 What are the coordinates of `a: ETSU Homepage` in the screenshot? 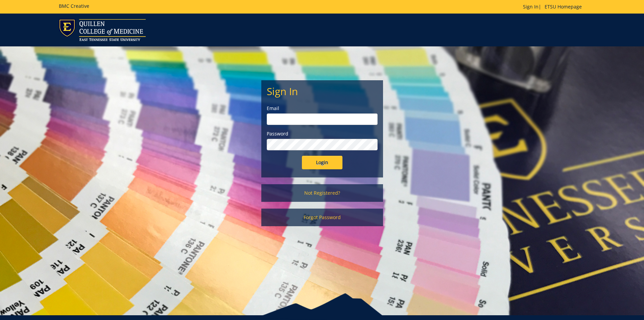 It's located at (563, 6).